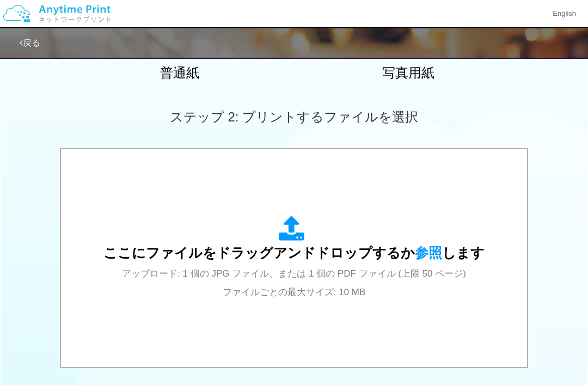 This screenshot has height=385, width=588. What do you see at coordinates (294, 117) in the screenshot?
I see `span: ステップ 2: プリントするファイルを選択` at bounding box center [294, 117].